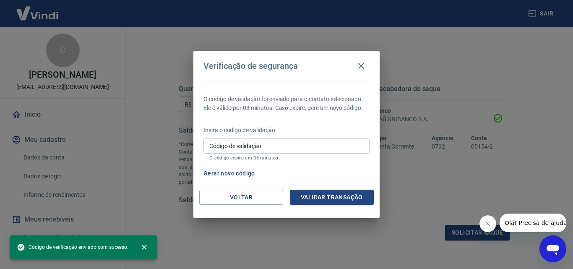  Describe the element at coordinates (229, 173) in the screenshot. I see `button: Gerar novo código` at that location.